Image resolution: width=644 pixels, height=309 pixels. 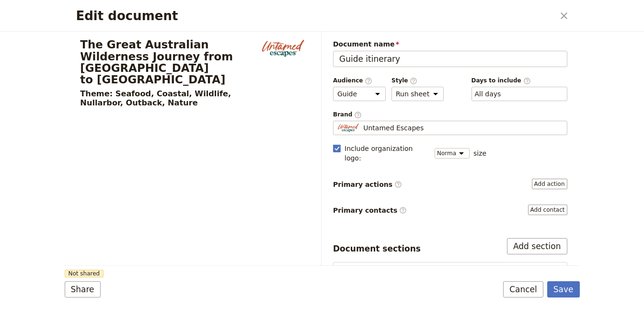 What do you see at coordinates (450, 115) in the screenshot?
I see `span: Brand` at bounding box center [450, 115].